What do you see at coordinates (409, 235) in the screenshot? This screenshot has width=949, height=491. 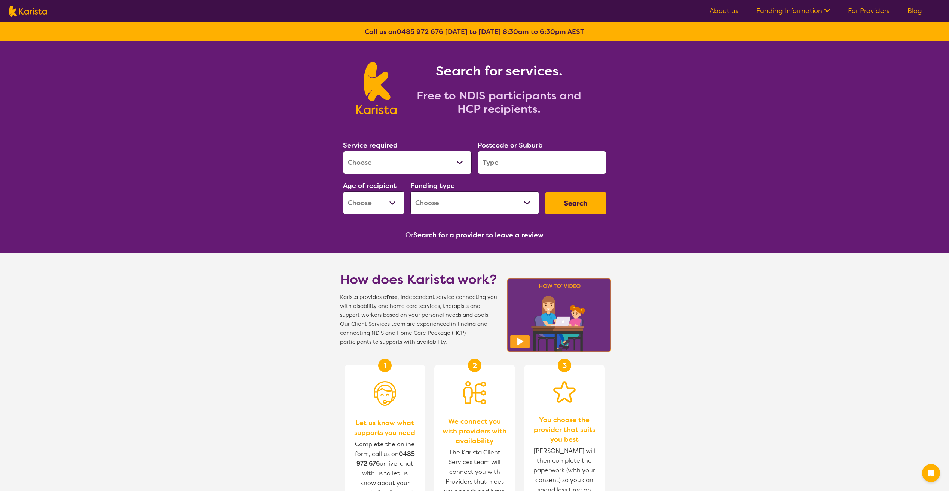 I see `span: Or` at bounding box center [409, 235].